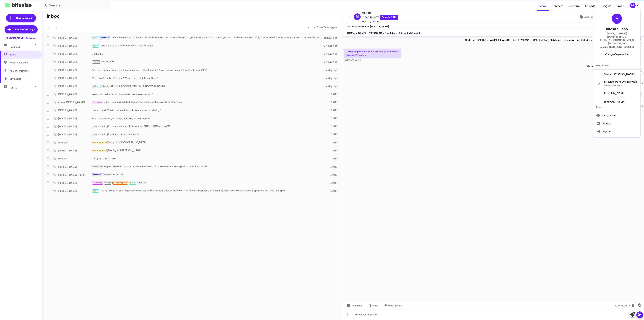  I want to click on button: Sign out, so click(617, 132).